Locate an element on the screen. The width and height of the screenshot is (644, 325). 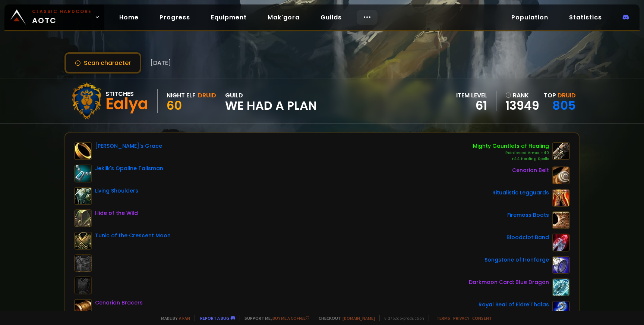
div: Ealya is located at coordinates (127, 104).